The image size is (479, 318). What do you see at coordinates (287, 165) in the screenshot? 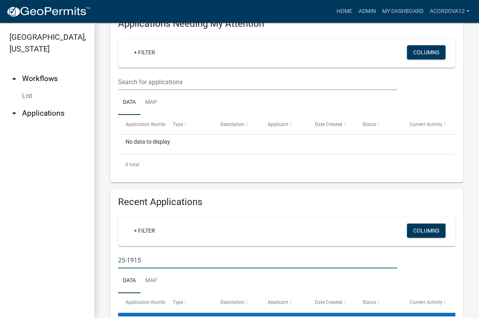
I see `div: 0 total` at bounding box center [287, 165].